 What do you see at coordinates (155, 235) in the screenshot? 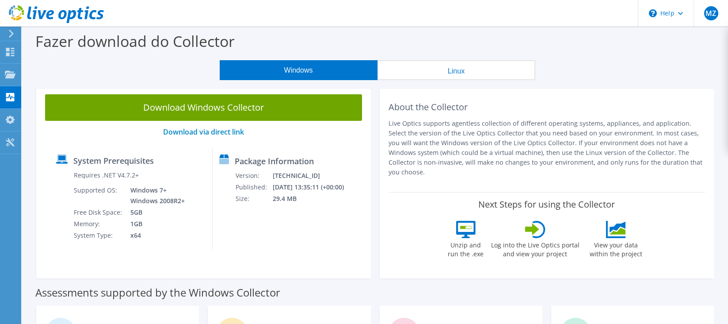
I see `td: x64` at bounding box center [155, 235].